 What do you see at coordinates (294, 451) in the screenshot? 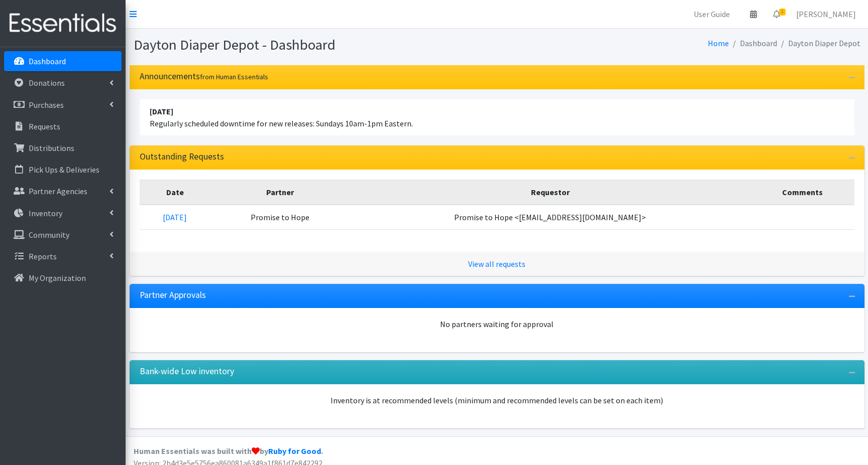
I see `a: Ruby for Good` at bounding box center [294, 451].